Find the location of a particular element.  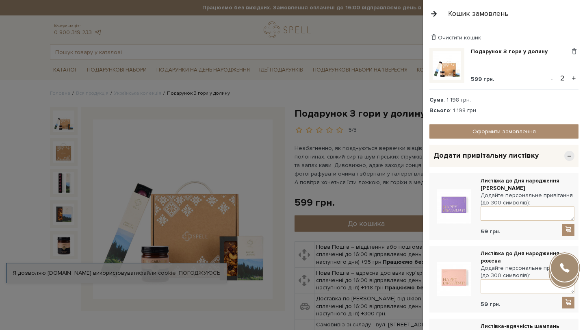

span: 599 грн. is located at coordinates (482, 79).